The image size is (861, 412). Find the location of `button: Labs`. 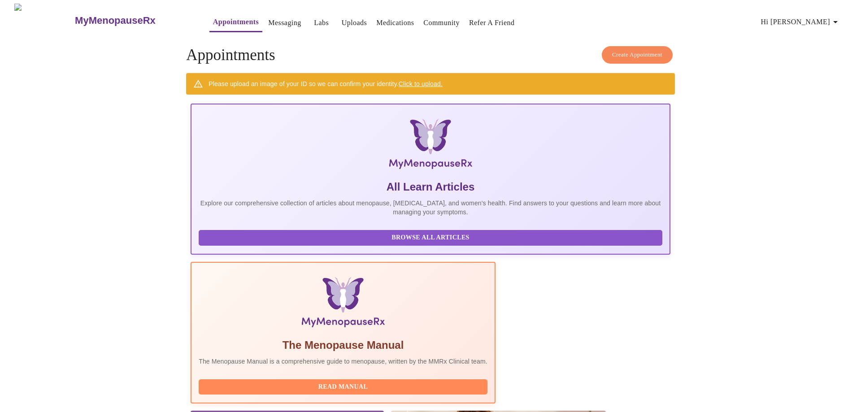

button: Labs is located at coordinates (321, 23).